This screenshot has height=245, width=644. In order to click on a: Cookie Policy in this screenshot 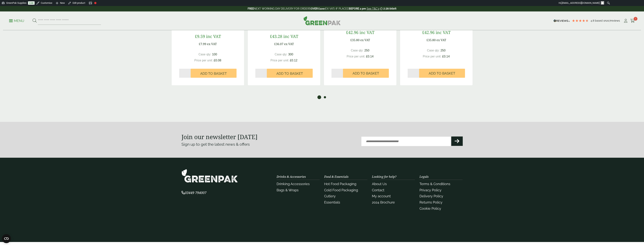, I will do `click(430, 208)`.